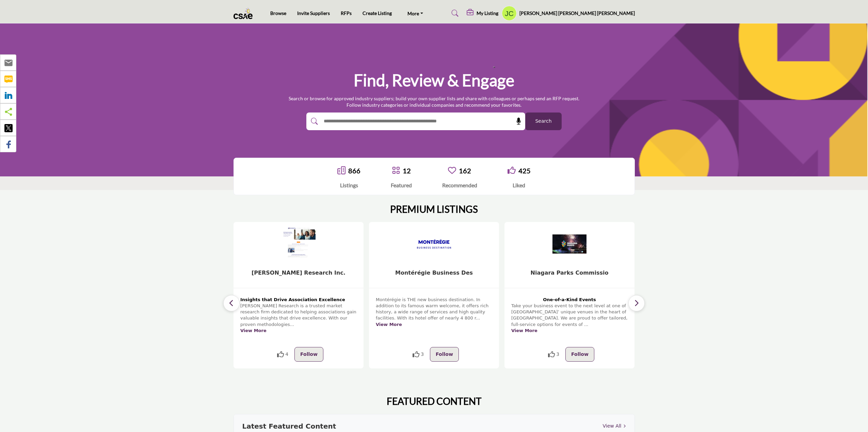 The image size is (868, 432). I want to click on a: 12, so click(407, 170).